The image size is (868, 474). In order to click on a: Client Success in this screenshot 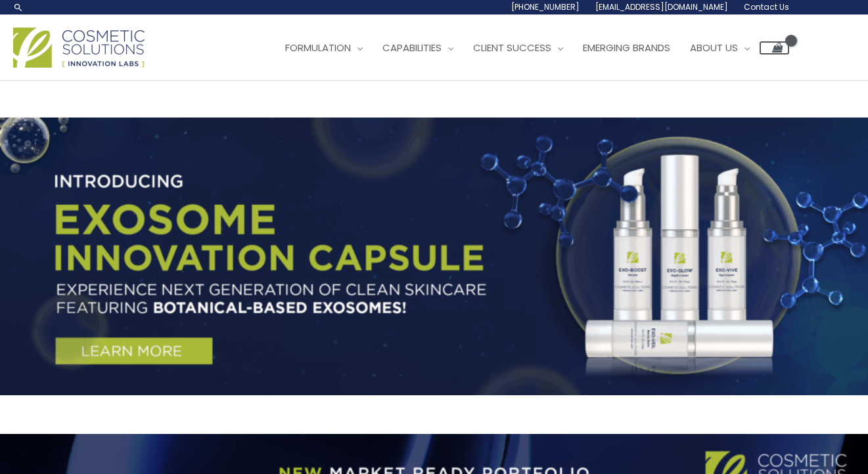, I will do `click(518, 48)`.